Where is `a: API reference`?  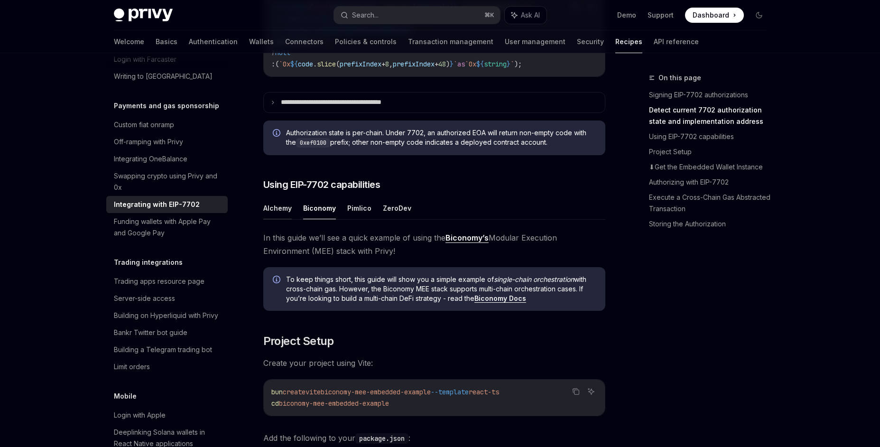 a: API reference is located at coordinates (676, 42).